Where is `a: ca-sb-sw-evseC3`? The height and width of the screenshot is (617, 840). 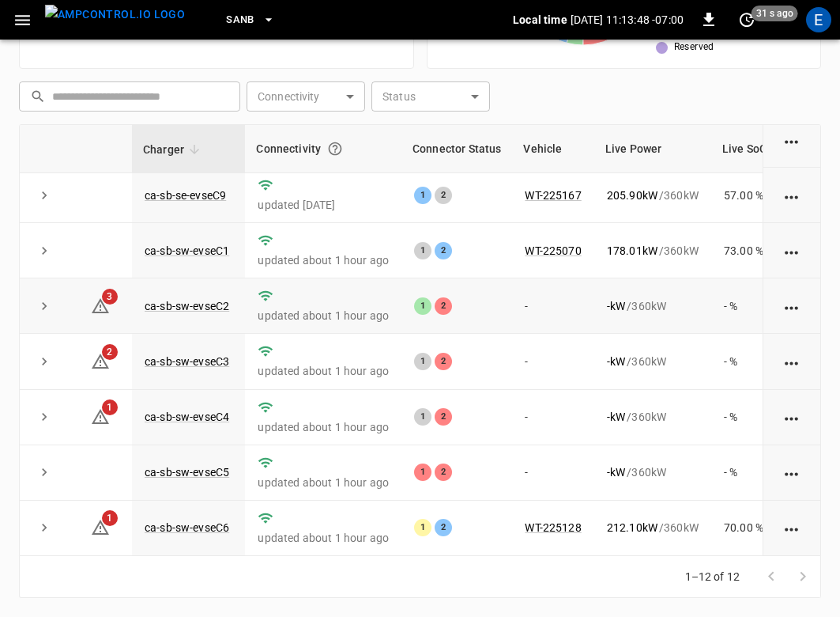 a: ca-sb-sw-evseC3 is located at coordinates (186, 361).